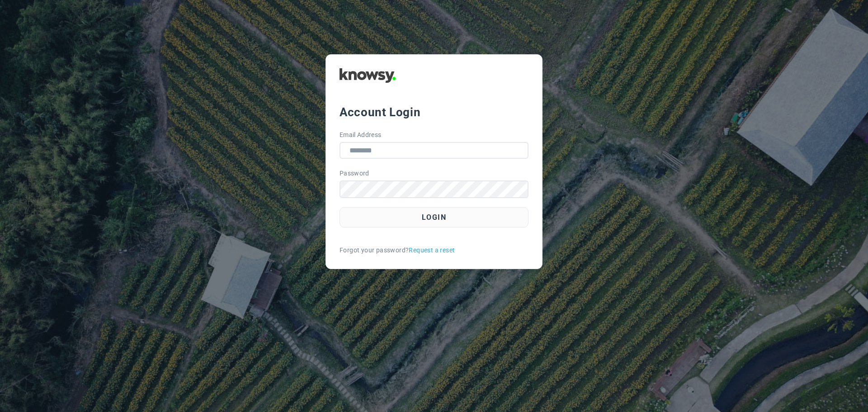 This screenshot has height=412, width=868. Describe the element at coordinates (354, 173) in the screenshot. I see `label: Password` at that location.